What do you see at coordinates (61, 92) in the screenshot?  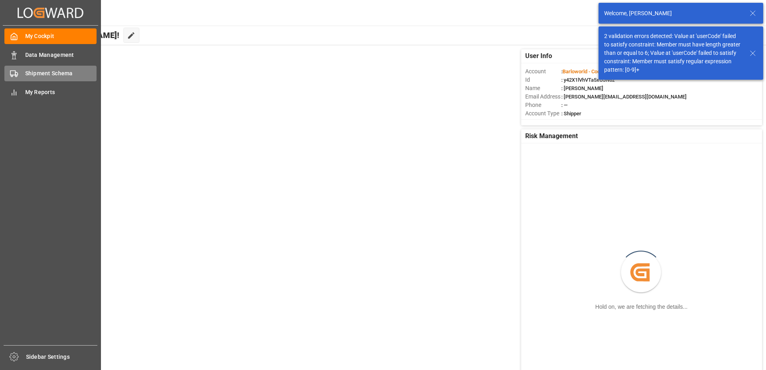 I see `span: My Reports` at bounding box center [61, 92].